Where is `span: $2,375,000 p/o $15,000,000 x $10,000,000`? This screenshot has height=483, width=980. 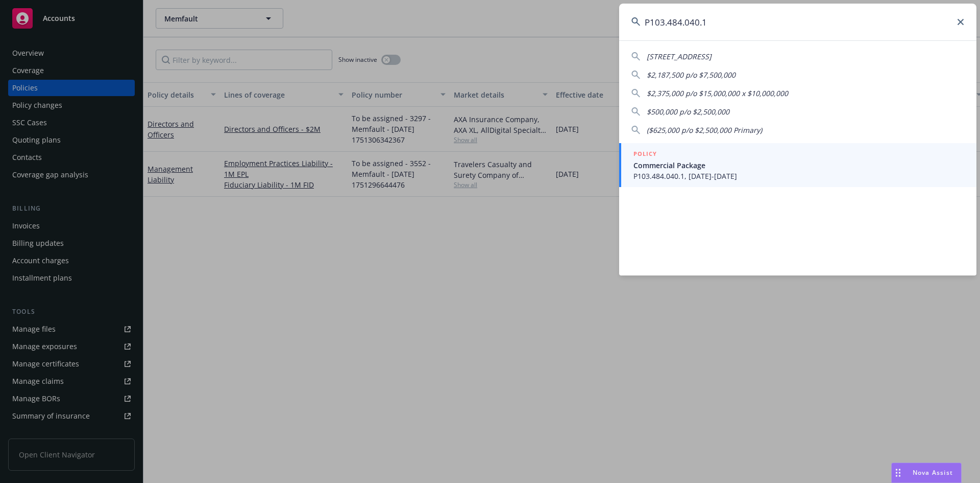
span: $2,375,000 p/o $15,000,000 x $10,000,000 is located at coordinates (717, 93).